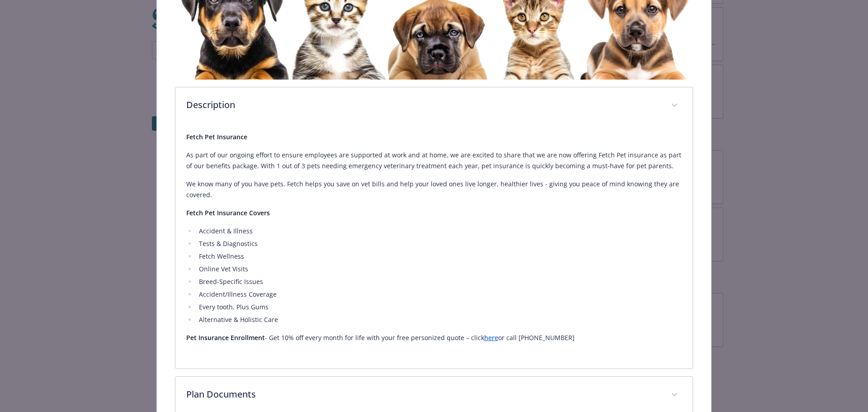 The width and height of the screenshot is (868, 412). I want to click on li: Alternative & Holistic Care, so click(439, 320).